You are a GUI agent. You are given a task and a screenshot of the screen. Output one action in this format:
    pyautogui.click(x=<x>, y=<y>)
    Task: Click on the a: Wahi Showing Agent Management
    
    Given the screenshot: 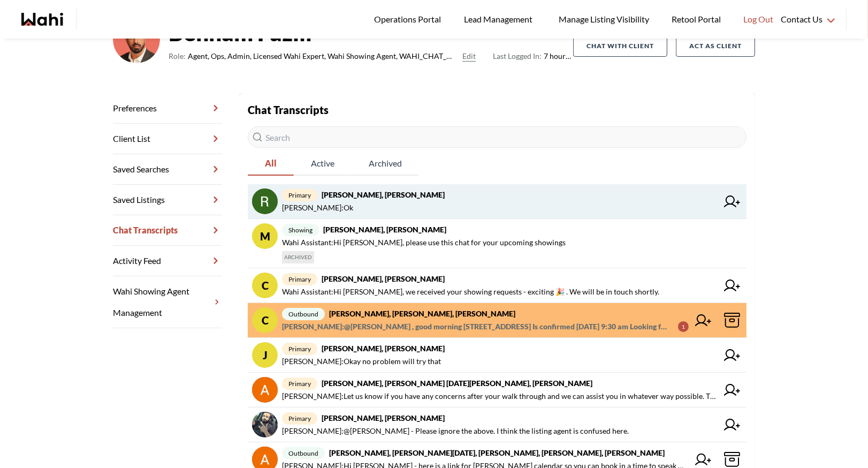 What is the action you would take?
    pyautogui.click(x=167, y=302)
    